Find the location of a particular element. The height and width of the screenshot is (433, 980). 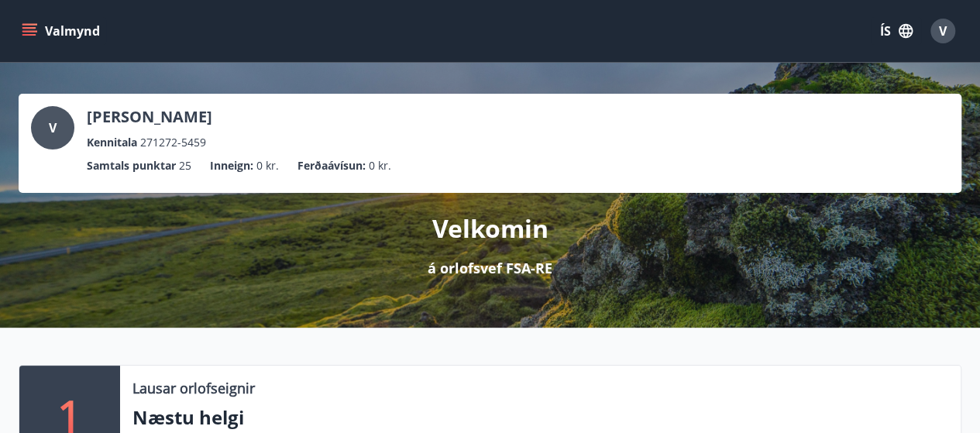

p: Inneign : is located at coordinates (232, 165).